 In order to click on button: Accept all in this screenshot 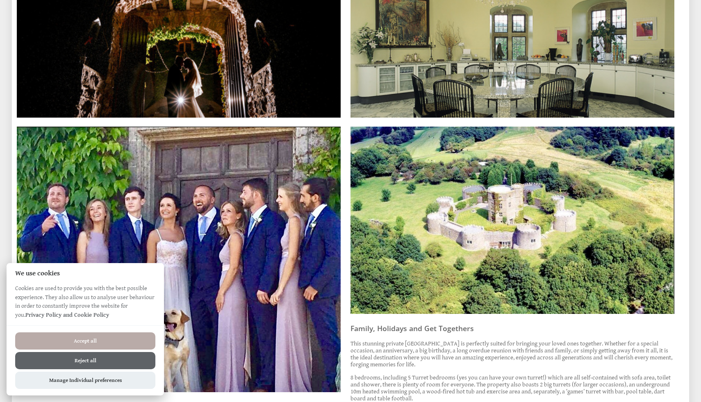, I will do `click(85, 341)`.